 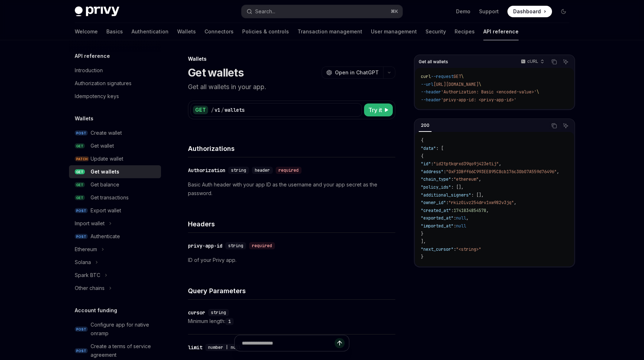 What do you see at coordinates (431, 100) in the screenshot?
I see `span: --header` at bounding box center [431, 100].